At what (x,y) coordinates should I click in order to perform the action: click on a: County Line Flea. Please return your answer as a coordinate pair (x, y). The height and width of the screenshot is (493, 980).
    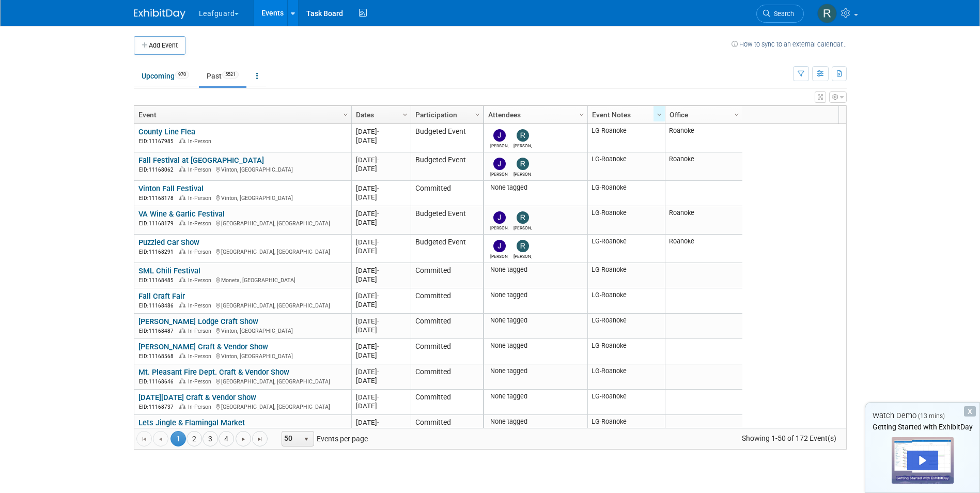
    Looking at the image, I should click on (167, 132).